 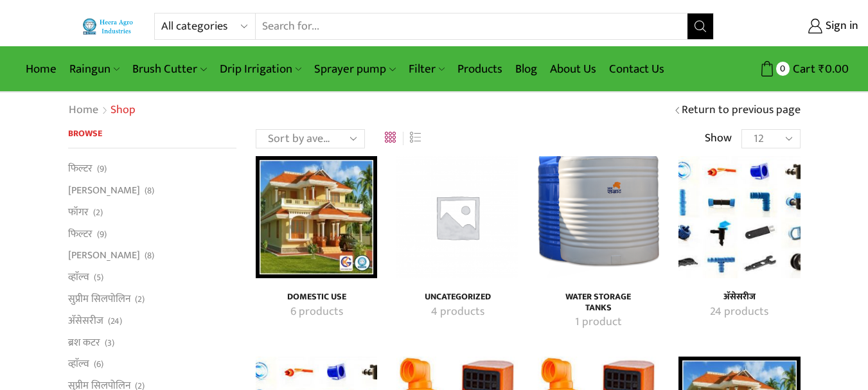 I want to click on a: Sprayer pump, so click(x=355, y=69).